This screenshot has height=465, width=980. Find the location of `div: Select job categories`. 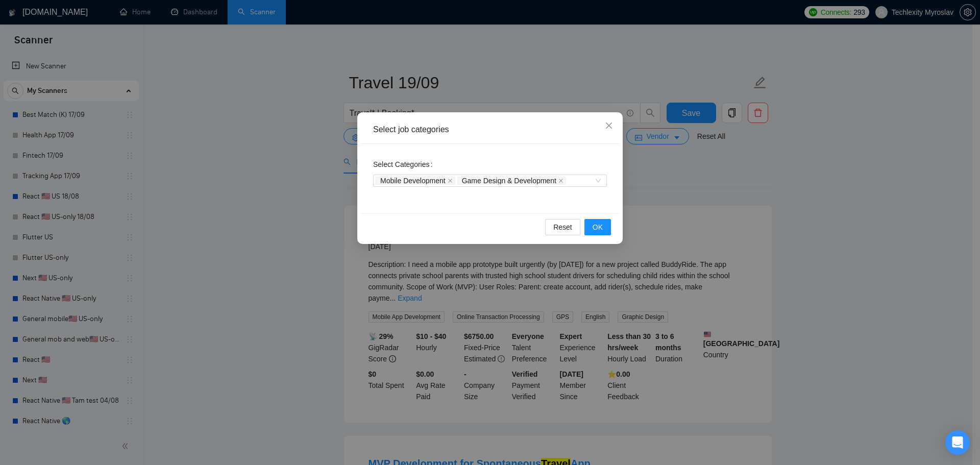

div: Select job categories is located at coordinates (490, 130).